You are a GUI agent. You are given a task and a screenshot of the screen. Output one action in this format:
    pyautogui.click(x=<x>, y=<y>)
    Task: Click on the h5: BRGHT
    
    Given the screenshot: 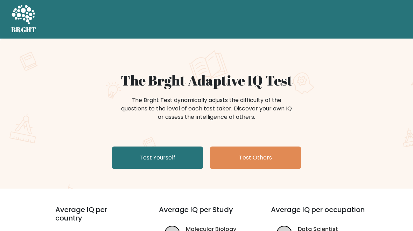 What is the action you would take?
    pyautogui.click(x=24, y=30)
    